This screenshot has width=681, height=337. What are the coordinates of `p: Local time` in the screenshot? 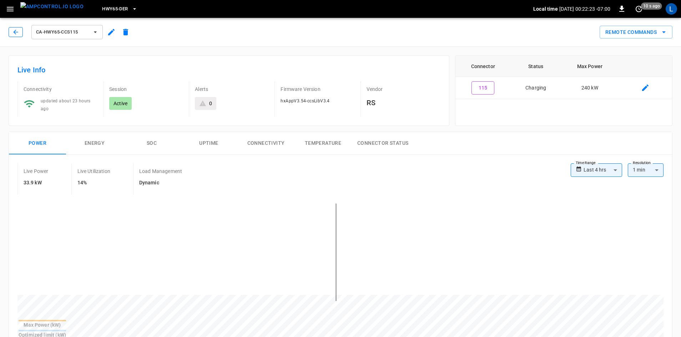 It's located at (546, 9).